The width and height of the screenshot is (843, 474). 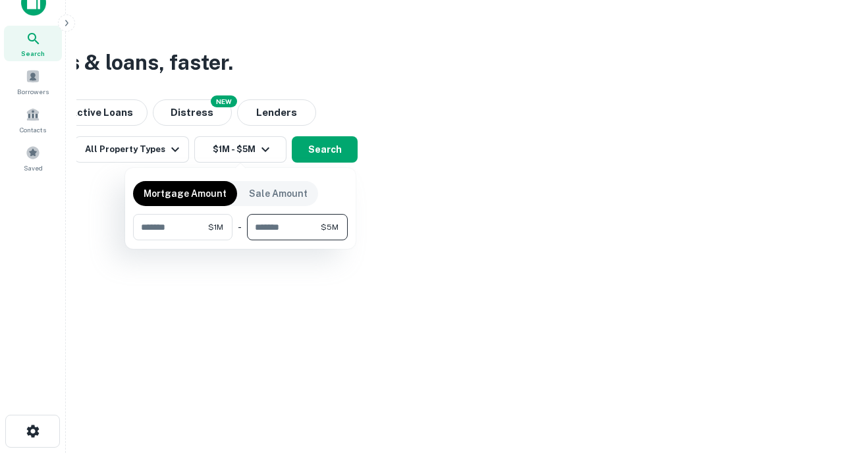 What do you see at coordinates (329, 227) in the screenshot?
I see `span: $5M` at bounding box center [329, 227].